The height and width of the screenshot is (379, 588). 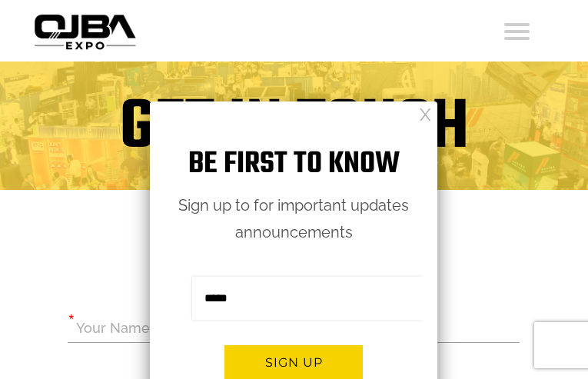 What do you see at coordinates (113, 328) in the screenshot?
I see `label: Your Name` at bounding box center [113, 328].